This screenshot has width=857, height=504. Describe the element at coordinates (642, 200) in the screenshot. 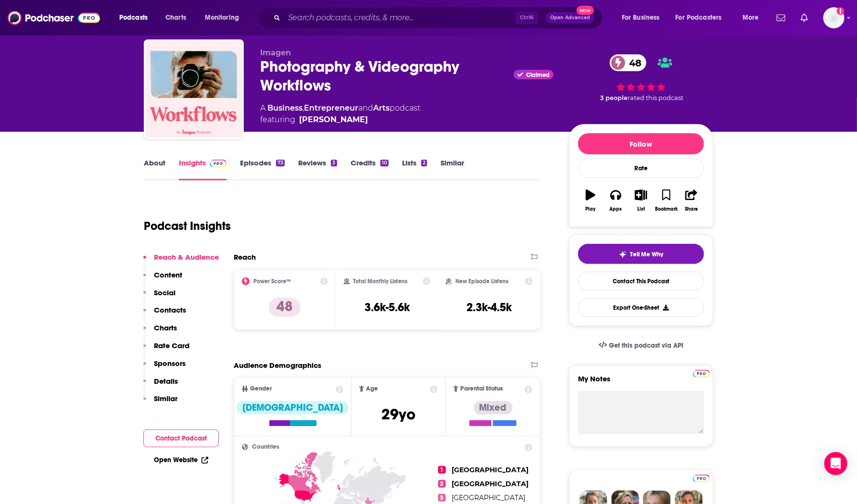

I see `button: List` at that location.